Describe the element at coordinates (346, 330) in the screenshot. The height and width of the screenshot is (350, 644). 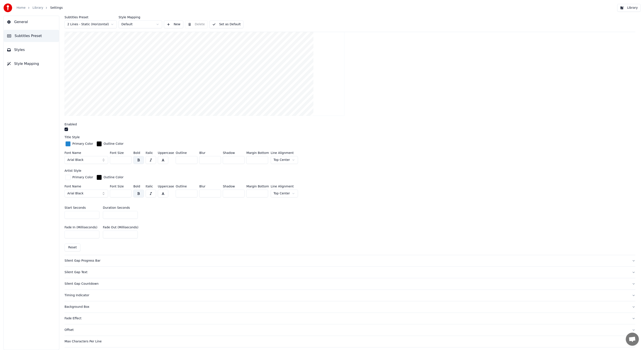
I see `div: Offset` at that location.